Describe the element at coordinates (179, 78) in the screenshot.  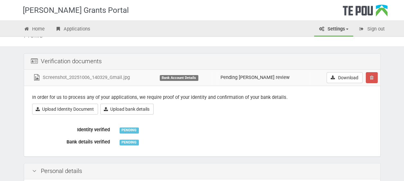
I see `div: Bank Account Details` at that location.